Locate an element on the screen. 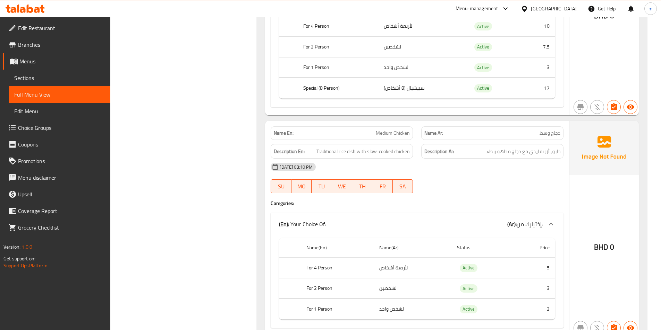  div: Menu-management is located at coordinates (476, 9).